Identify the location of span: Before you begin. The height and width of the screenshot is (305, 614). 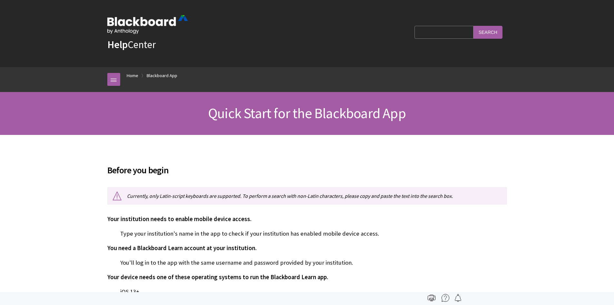
(307, 170).